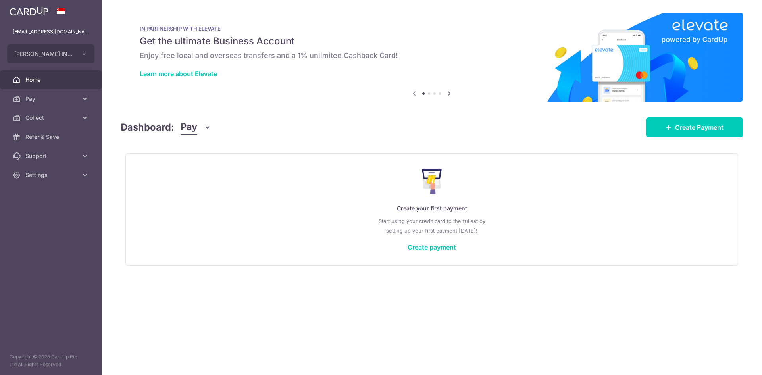 The width and height of the screenshot is (762, 375). I want to click on img: CardUp, so click(29, 11).